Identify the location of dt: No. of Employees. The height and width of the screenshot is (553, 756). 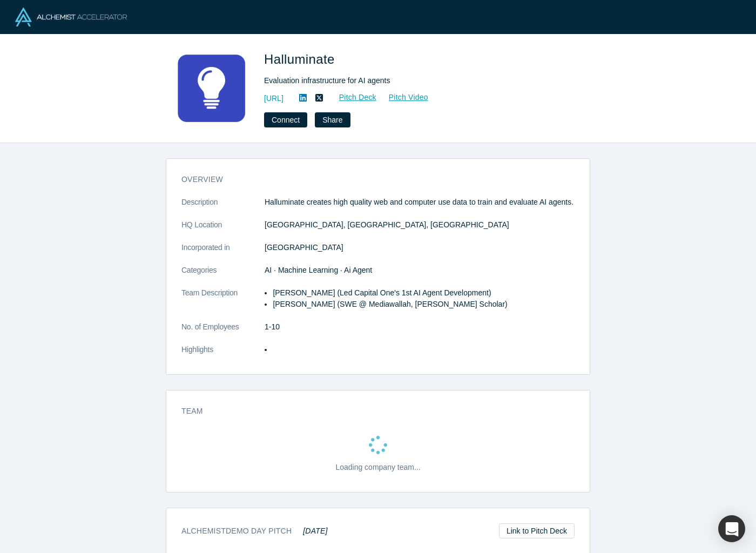
(223, 333).